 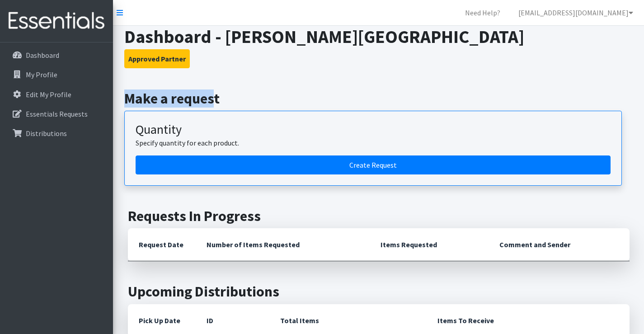 What do you see at coordinates (373, 130) in the screenshot?
I see `h3: Quantity` at bounding box center [373, 130].